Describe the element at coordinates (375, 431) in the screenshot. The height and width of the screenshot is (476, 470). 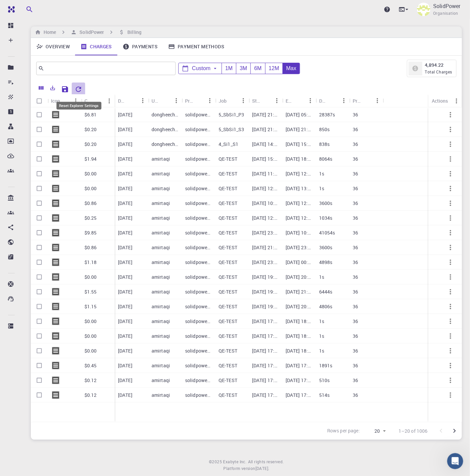
I see `div: 20` at that location.